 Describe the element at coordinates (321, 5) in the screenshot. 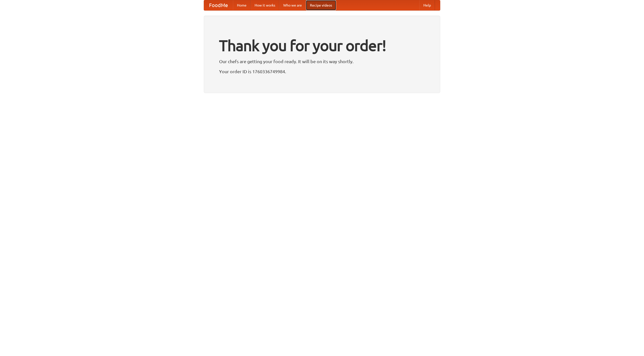

I see `a: Recipe videos` at that location.